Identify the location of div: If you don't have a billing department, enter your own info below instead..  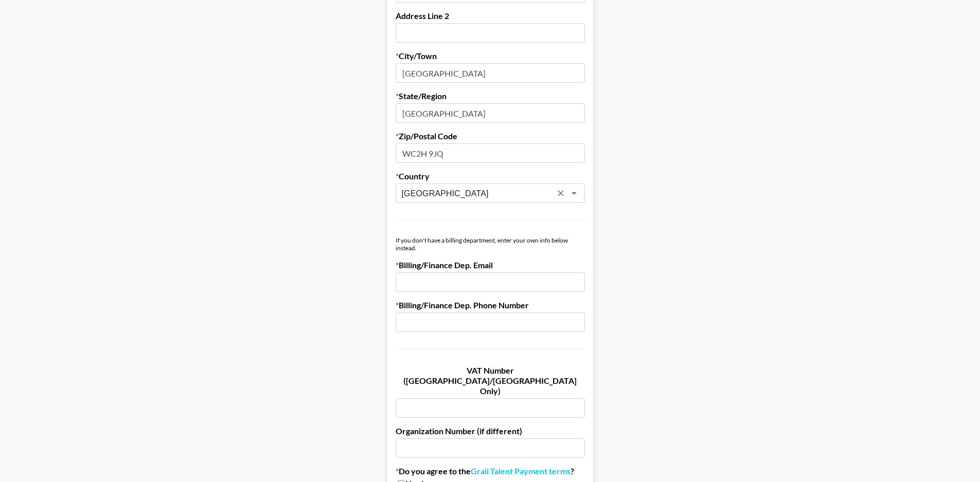
(491, 244).